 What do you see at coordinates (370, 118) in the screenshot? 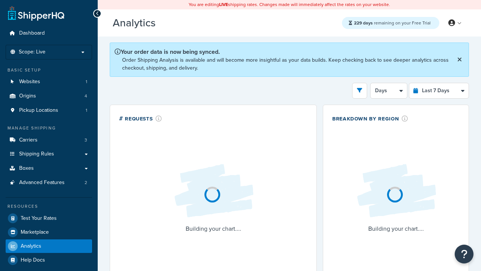
I see `div: Breakdown by Region` at bounding box center [370, 118].